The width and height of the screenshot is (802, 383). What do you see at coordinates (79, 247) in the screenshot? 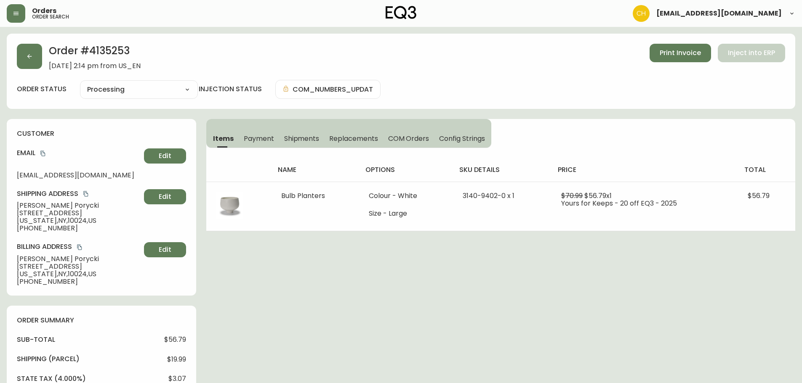
I see `h4: Billing Address` at bounding box center [79, 247].